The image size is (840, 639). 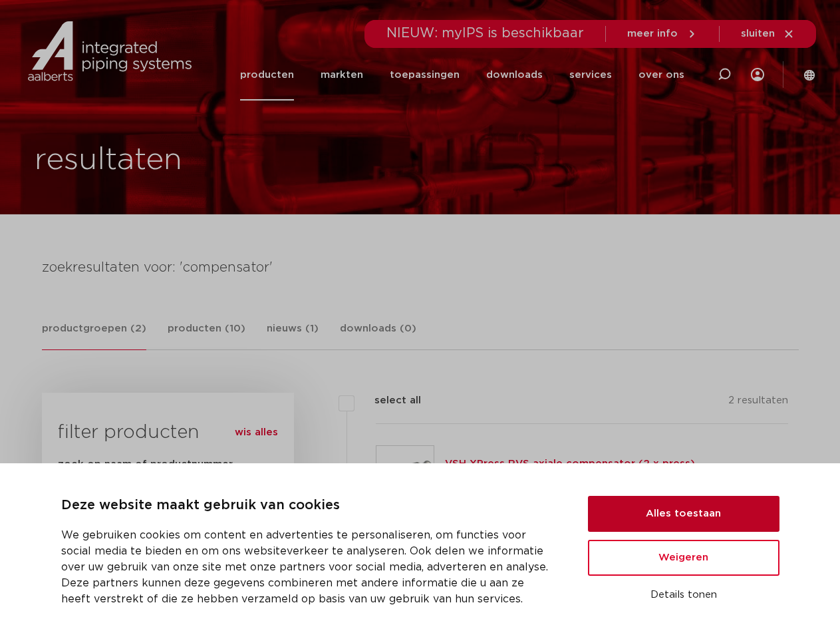 What do you see at coordinates (462, 75) in the screenshot?
I see `nav: Menu` at bounding box center [462, 75].